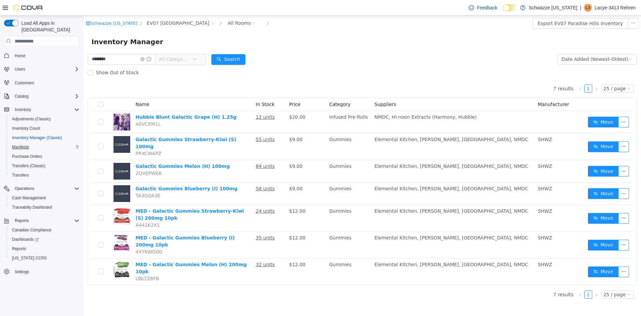 The width and height of the screenshot is (641, 316). I want to click on span: Catalog, so click(46, 96).